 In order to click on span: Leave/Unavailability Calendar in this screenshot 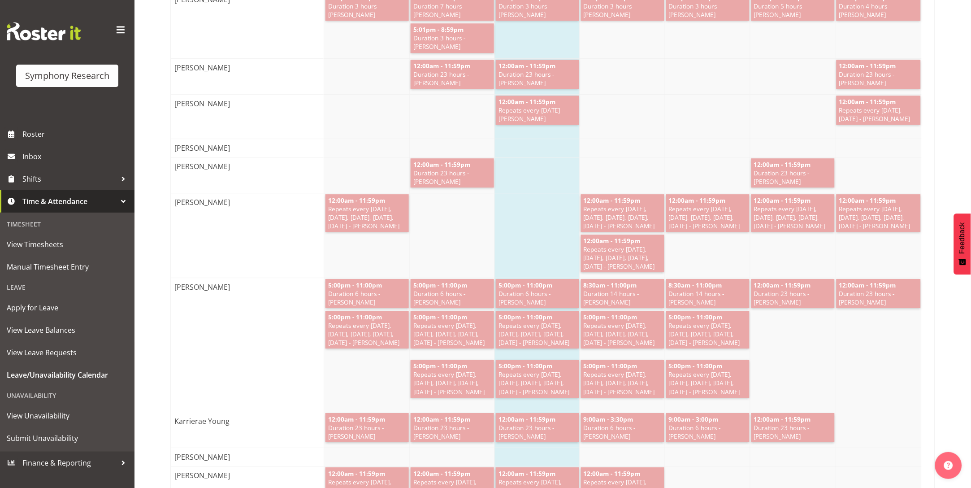, I will do `click(67, 375)`.